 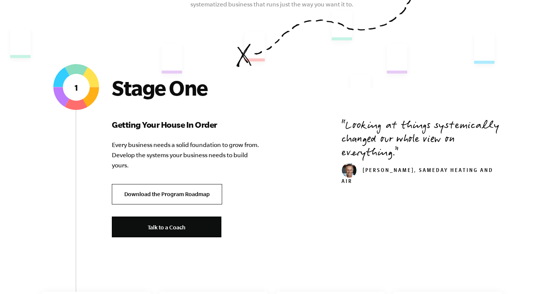 What do you see at coordinates (187, 155) in the screenshot?
I see `p: Every business needs a solid foundation to grow from. Develop the systems your business needs to ...` at bounding box center [187, 155].